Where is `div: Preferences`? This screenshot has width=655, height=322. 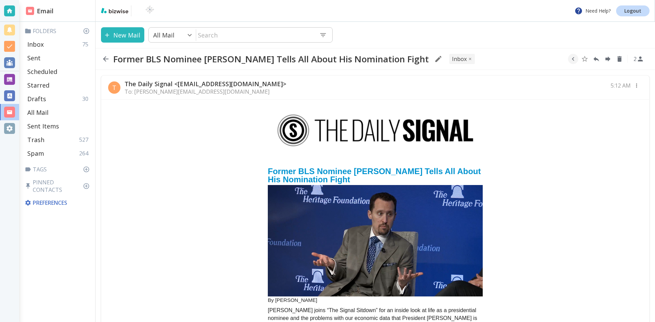
div: Preferences is located at coordinates (58, 203).